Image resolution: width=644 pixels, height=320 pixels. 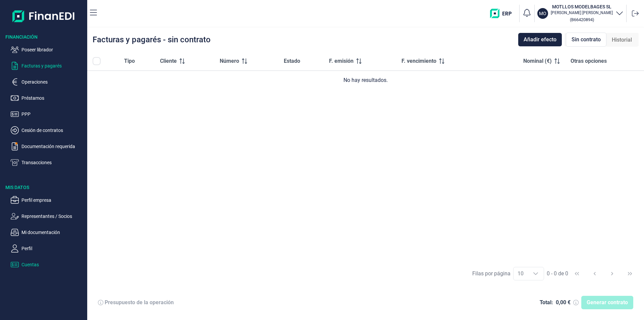 What do you see at coordinates (581, 7) in the screenshot?
I see `h3: MOTLLOS MODELBAGES SL` at bounding box center [581, 7].